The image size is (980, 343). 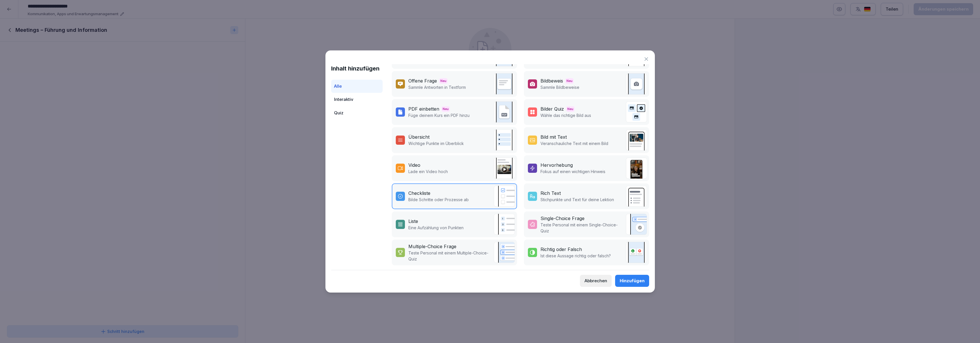 I want to click on h1: Inhalt hinzufügen, so click(x=357, y=69).